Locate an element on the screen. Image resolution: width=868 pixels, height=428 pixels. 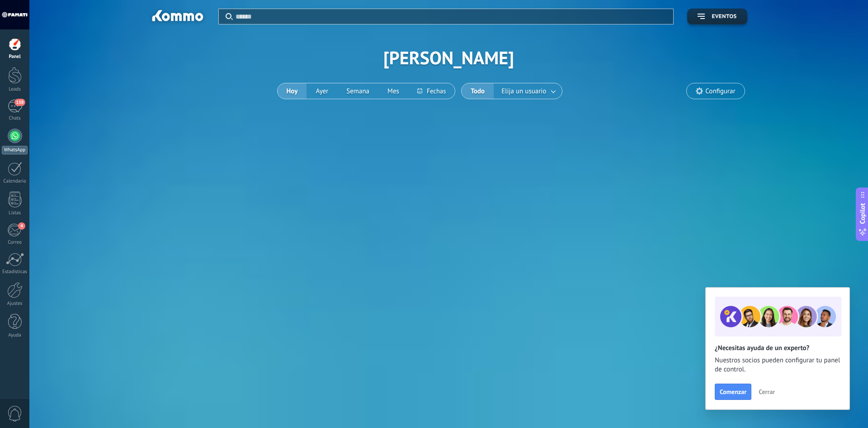
span: Elija un usuario is located at coordinates (523, 91).